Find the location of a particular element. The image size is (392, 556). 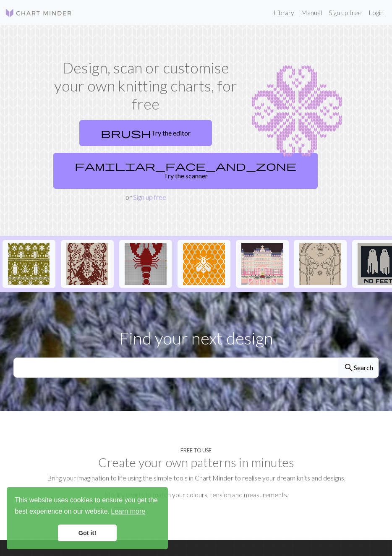

span: This website uses cookies to ensure you get the best experience on our website. is located at coordinates (87, 506).